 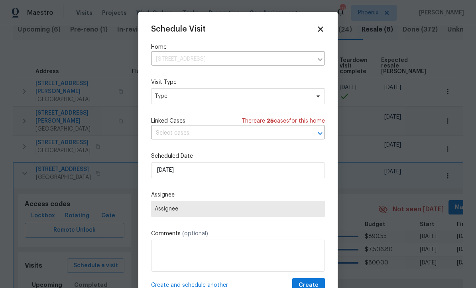 I want to click on span: Schedule Visit, so click(x=178, y=29).